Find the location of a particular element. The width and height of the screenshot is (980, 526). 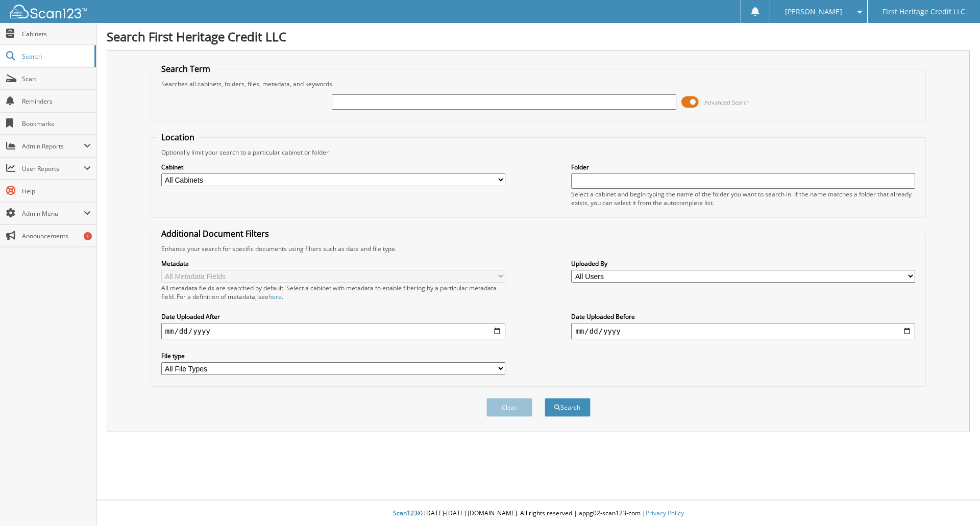

span: Announcements is located at coordinates (56, 235).